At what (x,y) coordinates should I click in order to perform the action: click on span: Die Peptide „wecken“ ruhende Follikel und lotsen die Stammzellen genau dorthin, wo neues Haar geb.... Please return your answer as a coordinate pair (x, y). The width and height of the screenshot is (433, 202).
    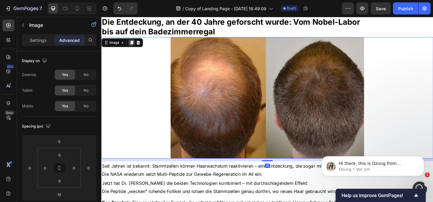
    Looking at the image, I should click on (129, 189).